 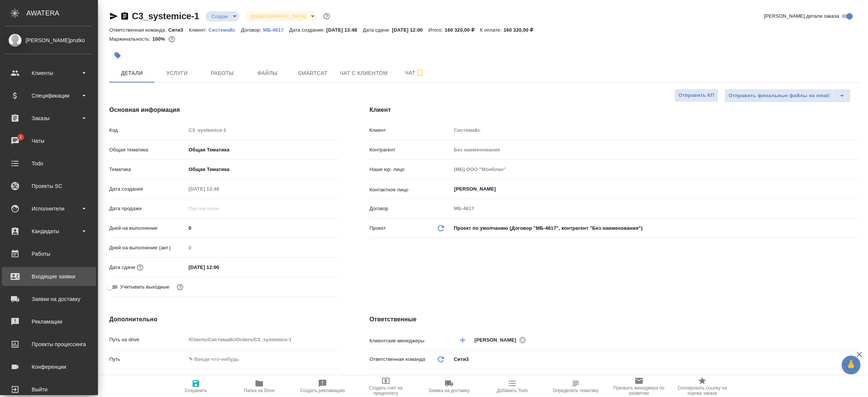 I want to click on p: Сити3, so click(x=178, y=30).